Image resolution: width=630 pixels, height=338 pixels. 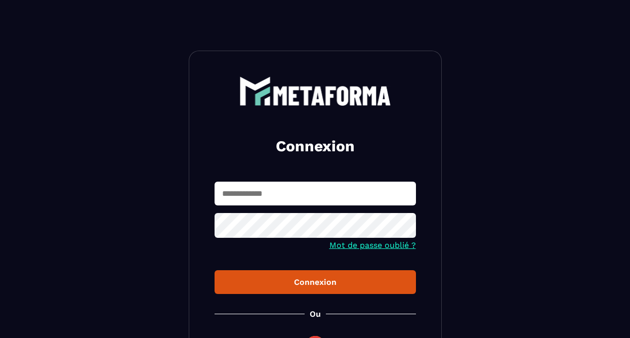 What do you see at coordinates (315, 314) in the screenshot?
I see `p: Ou` at bounding box center [315, 314].